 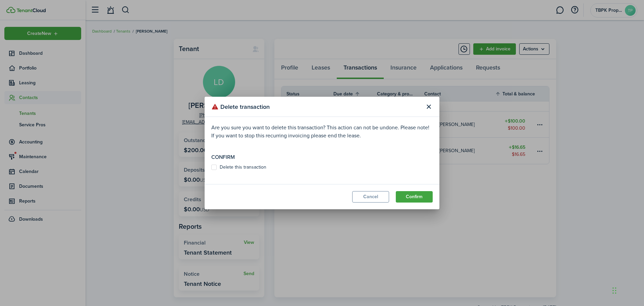 I want to click on div: Chat Widget, so click(x=627, y=289).